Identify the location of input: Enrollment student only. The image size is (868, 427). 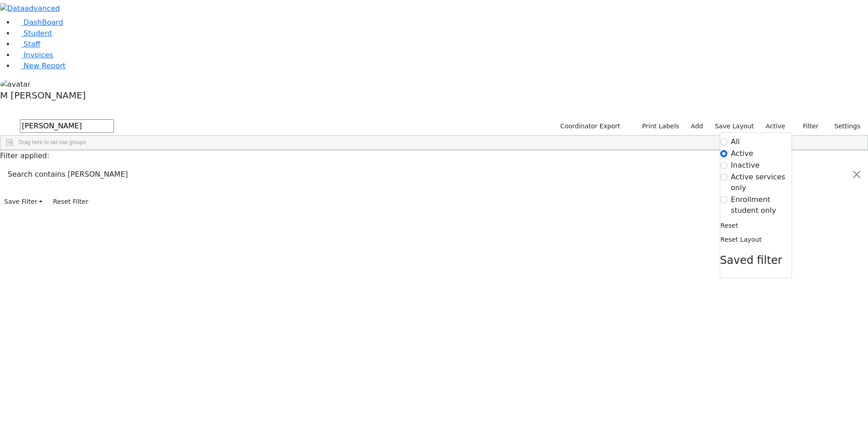
(724, 200).